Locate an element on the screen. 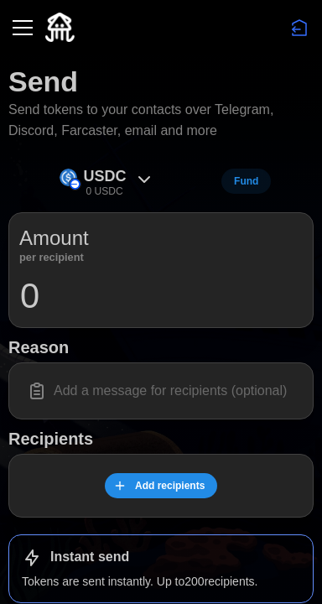  p: 0 USDC is located at coordinates (105, 191).